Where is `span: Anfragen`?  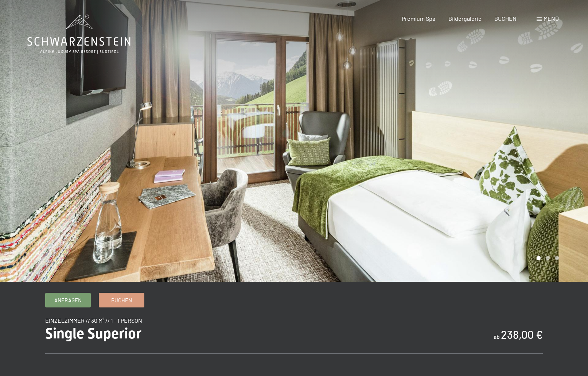 span: Anfragen is located at coordinates (68, 300).